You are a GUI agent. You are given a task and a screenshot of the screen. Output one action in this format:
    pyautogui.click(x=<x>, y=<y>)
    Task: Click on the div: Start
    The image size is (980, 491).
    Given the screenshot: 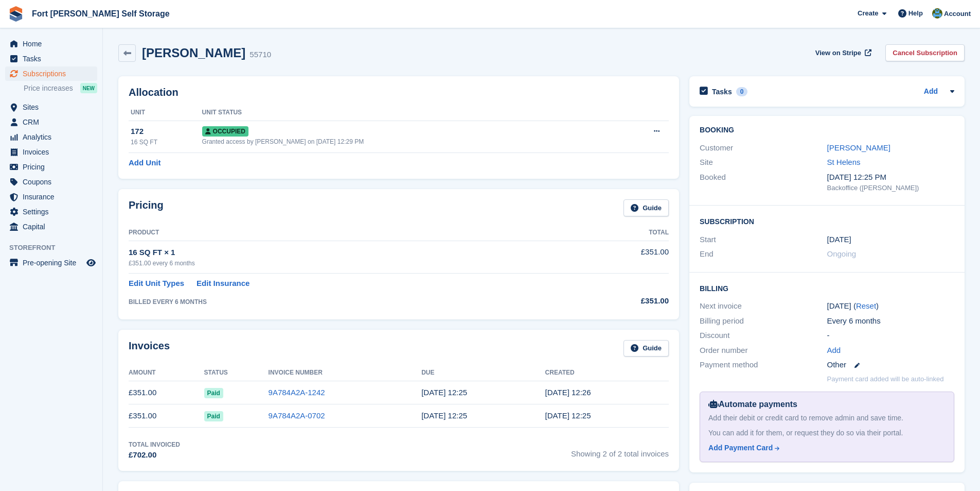 What is the action you would take?
    pyautogui.click(x=763, y=240)
    